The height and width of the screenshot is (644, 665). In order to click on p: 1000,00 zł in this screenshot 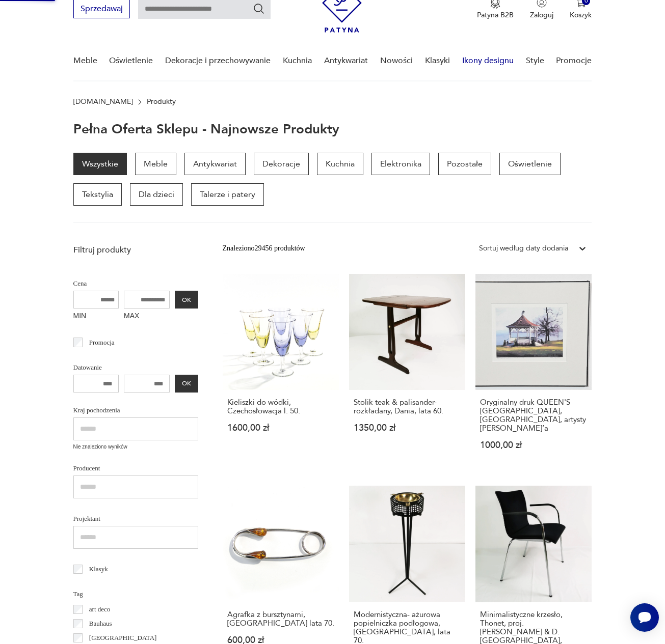, I will do `click(533, 445)`.